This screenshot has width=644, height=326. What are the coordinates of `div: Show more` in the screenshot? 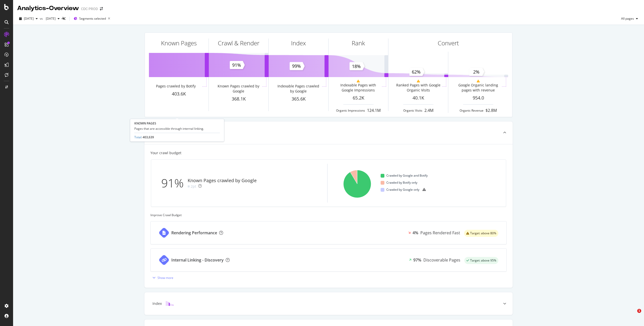 It's located at (165, 277).